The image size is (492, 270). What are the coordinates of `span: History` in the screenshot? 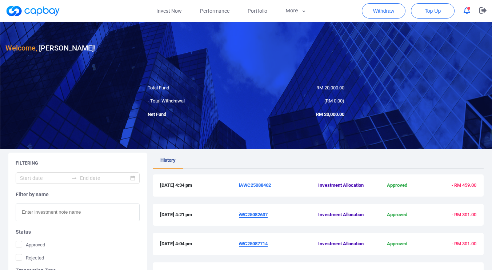 It's located at (168, 160).